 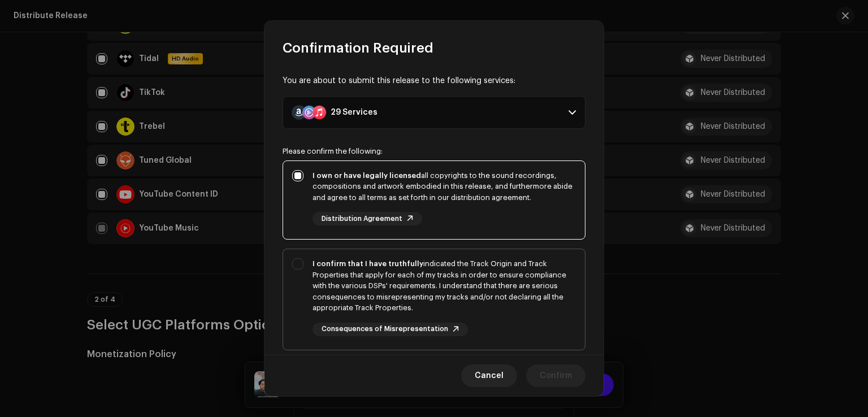 What do you see at coordinates (353, 113) in the screenshot?
I see `div: 29 Services` at bounding box center [353, 113].